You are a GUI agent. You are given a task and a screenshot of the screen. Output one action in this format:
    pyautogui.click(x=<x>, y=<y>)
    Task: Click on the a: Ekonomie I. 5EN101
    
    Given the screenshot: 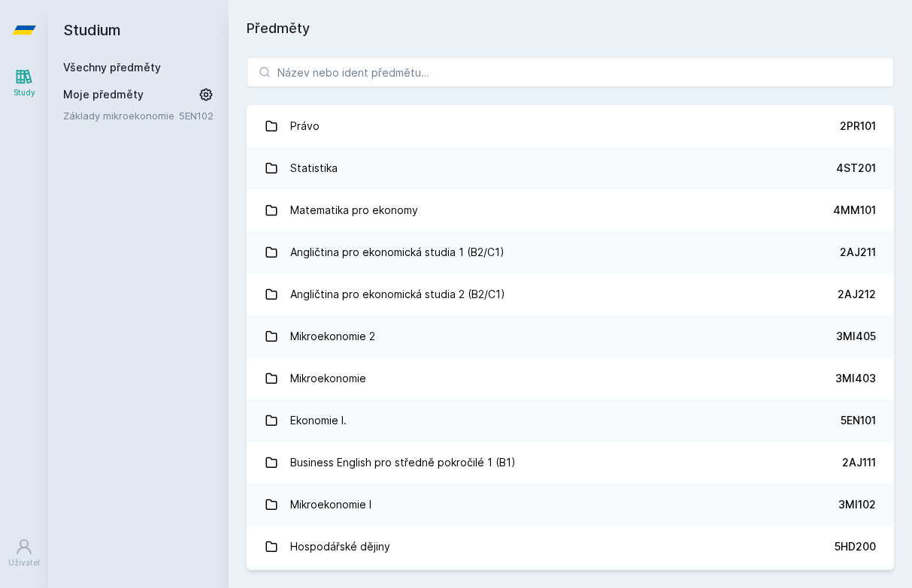 What is the action you would take?
    pyautogui.click(x=569, y=420)
    